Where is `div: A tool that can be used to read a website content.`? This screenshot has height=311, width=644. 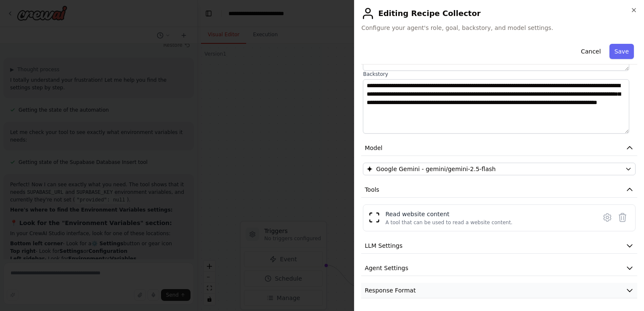 div: A tool that can be used to read a website content. is located at coordinates (449, 223).